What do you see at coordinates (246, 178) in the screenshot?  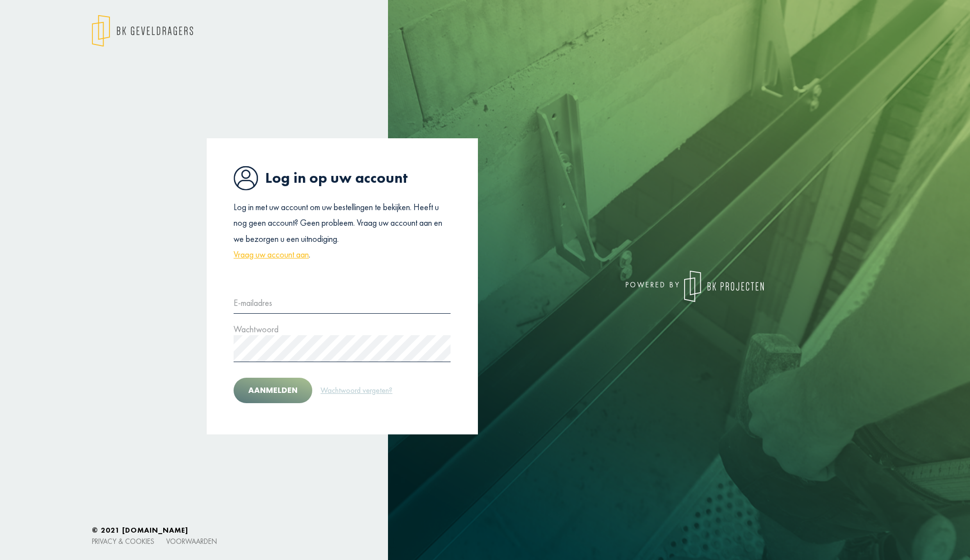 I see `img: icon` at bounding box center [246, 178].